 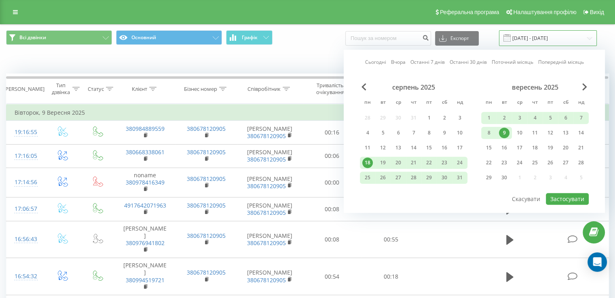 I want to click on div: нд 3 серп 2025 р., so click(x=460, y=118).